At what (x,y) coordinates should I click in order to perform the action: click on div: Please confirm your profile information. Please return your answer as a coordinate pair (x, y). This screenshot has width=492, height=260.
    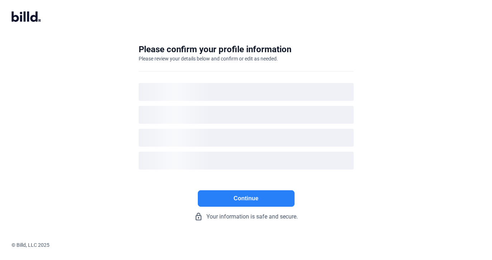
    Looking at the image, I should click on (215, 49).